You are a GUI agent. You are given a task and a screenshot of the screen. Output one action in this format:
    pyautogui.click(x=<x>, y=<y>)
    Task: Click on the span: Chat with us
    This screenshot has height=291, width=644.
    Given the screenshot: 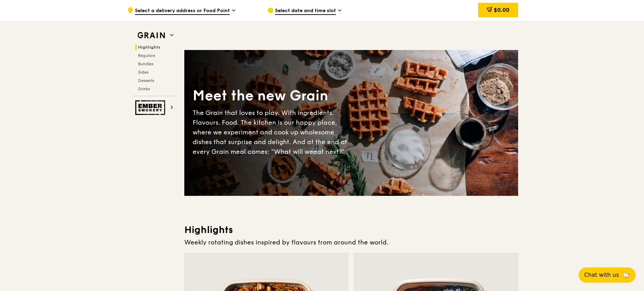 What is the action you would take?
    pyautogui.click(x=602, y=276)
    